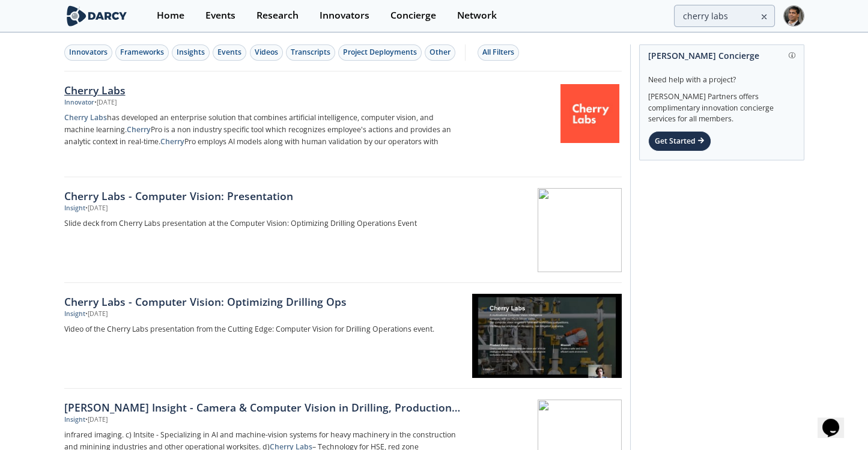  Describe the element at coordinates (380, 52) in the screenshot. I see `div: Project Deployments` at that location.